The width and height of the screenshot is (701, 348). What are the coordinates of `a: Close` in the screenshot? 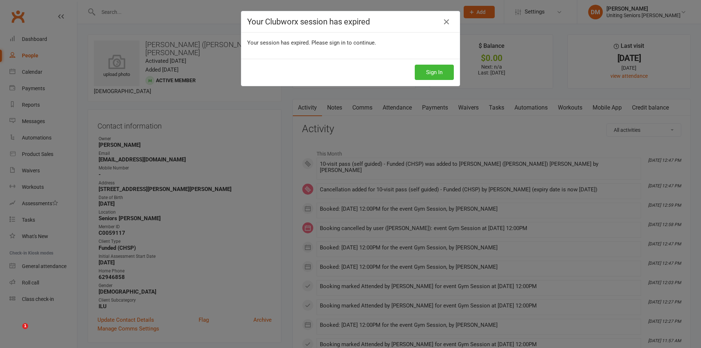 It's located at (447, 22).